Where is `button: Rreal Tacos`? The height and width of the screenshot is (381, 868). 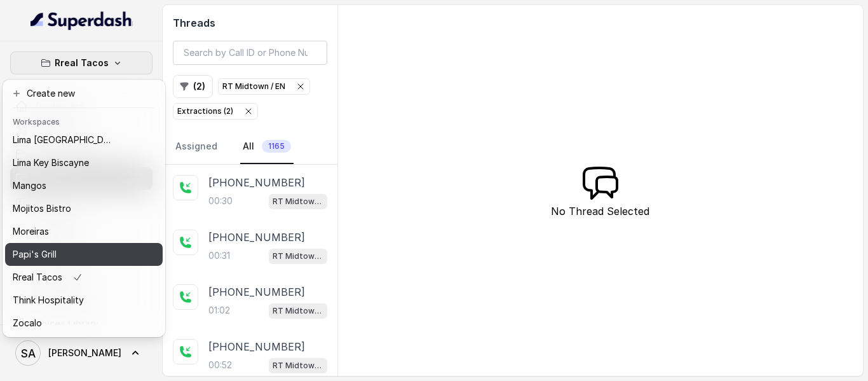
button: Rreal Tacos is located at coordinates (81, 63).